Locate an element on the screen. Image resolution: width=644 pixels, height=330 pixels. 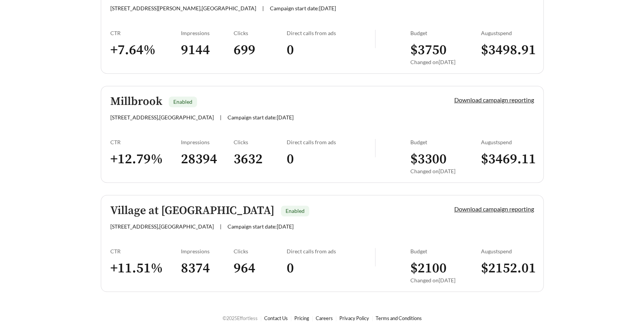
h3: $ 2100 is located at coordinates (446, 268).